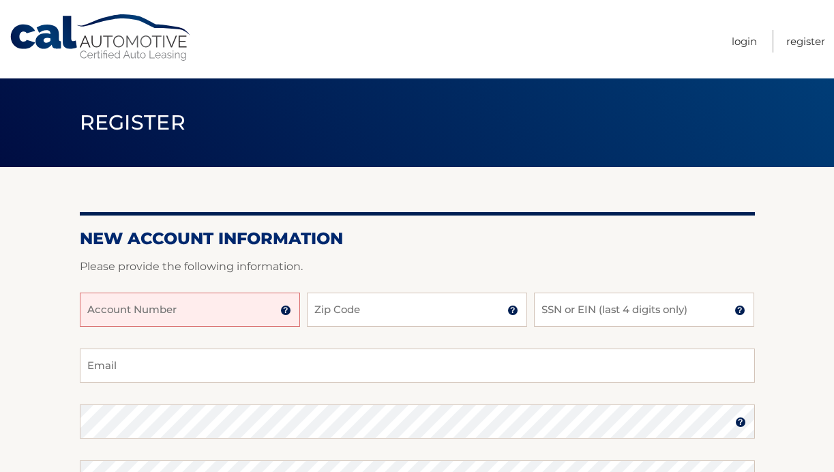 The width and height of the screenshot is (834, 472). What do you see at coordinates (744, 41) in the screenshot?
I see `a: Login` at bounding box center [744, 41].